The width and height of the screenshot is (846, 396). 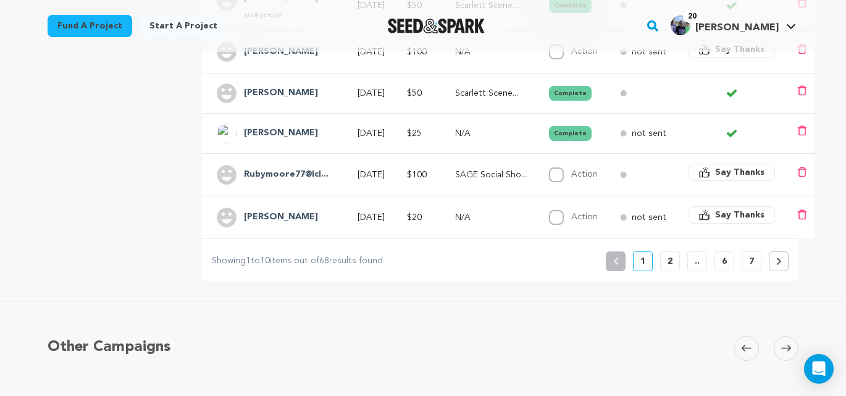 What do you see at coordinates (436, 26) in the screenshot?
I see `a: Seed&Spark Homepage` at bounding box center [436, 26].